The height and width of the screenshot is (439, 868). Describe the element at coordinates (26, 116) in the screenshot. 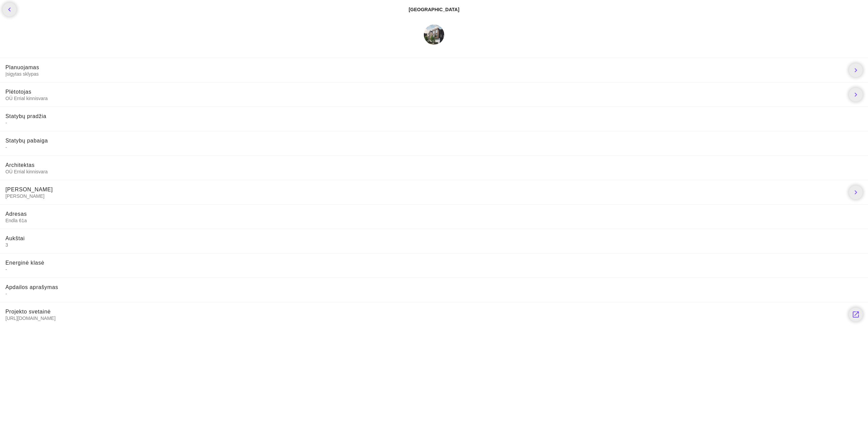

I see `span: Statybų pradžia` at that location.